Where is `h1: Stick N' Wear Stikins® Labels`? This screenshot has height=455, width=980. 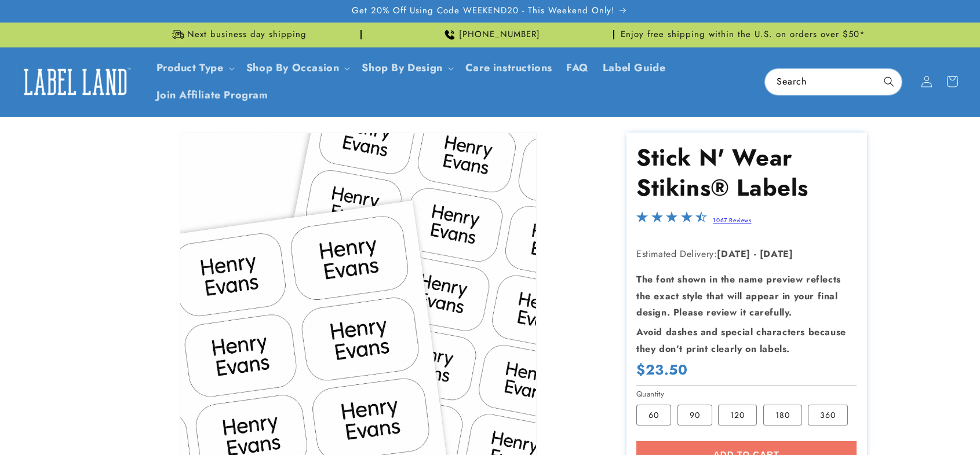
h1: Stick N' Wear Stikins® Labels is located at coordinates (746, 172).